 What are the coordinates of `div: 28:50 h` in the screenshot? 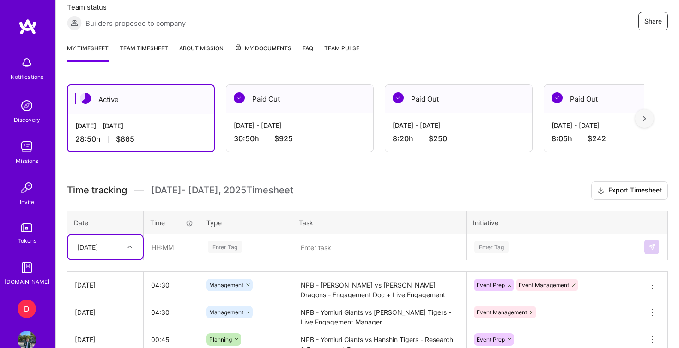 It's located at (141, 139).